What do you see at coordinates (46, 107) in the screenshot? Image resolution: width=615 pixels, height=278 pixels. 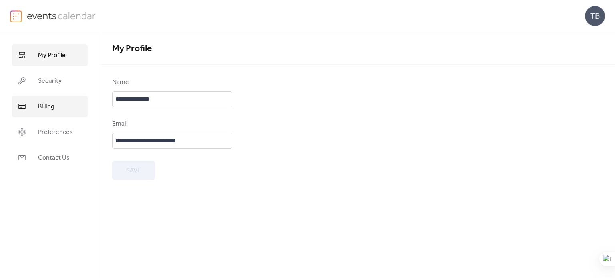 I see `span: Billing` at bounding box center [46, 107].